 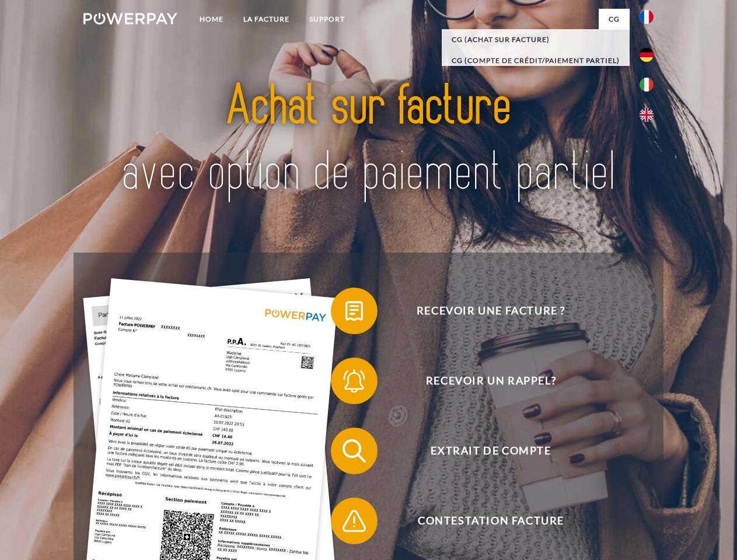 What do you see at coordinates (647, 17) in the screenshot?
I see `img: fr` at bounding box center [647, 17].